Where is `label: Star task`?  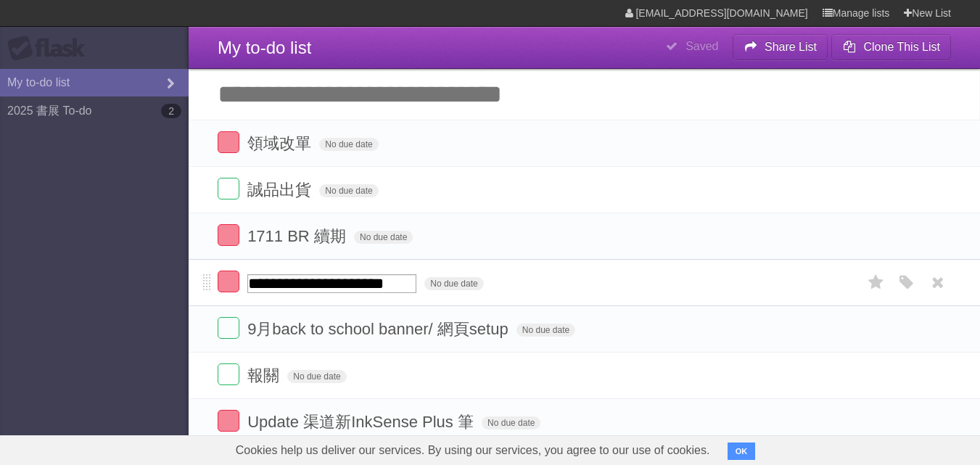
label: Star task is located at coordinates (876, 282).